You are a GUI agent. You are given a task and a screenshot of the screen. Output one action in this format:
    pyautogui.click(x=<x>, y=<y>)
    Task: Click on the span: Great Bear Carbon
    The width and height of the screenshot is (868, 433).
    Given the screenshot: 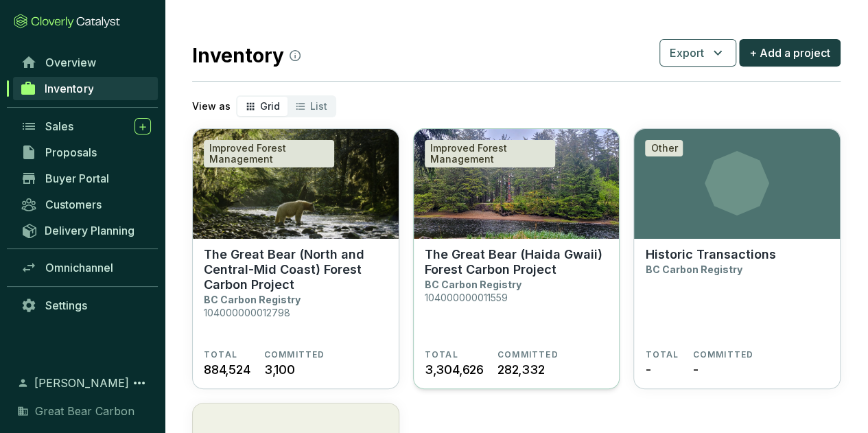 What is the action you would take?
    pyautogui.click(x=84, y=411)
    